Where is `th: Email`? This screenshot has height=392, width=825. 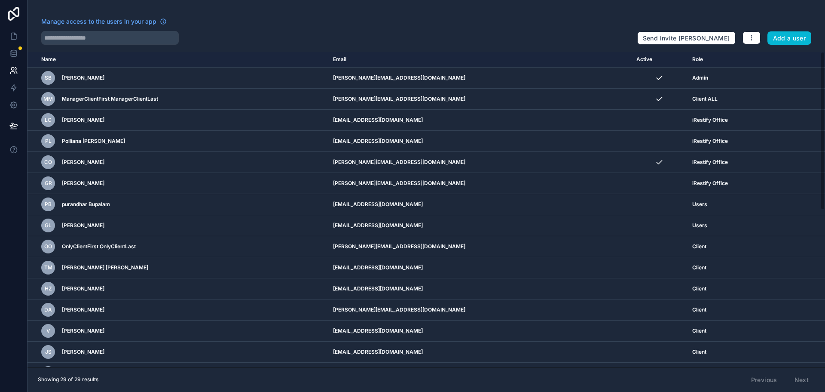 th: Email is located at coordinates (480, 59).